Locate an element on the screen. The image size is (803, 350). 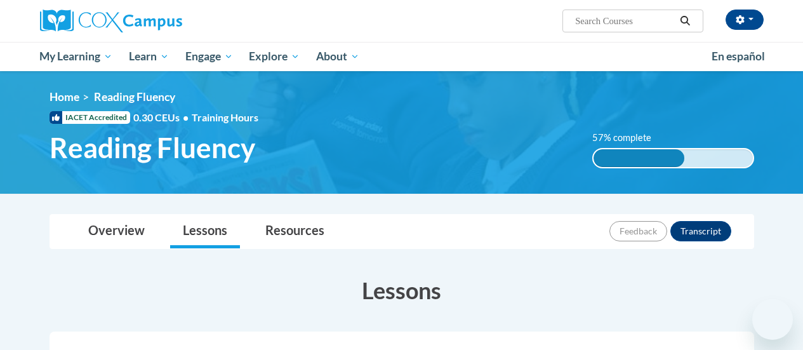
h3: Lessons is located at coordinates (402, 290).